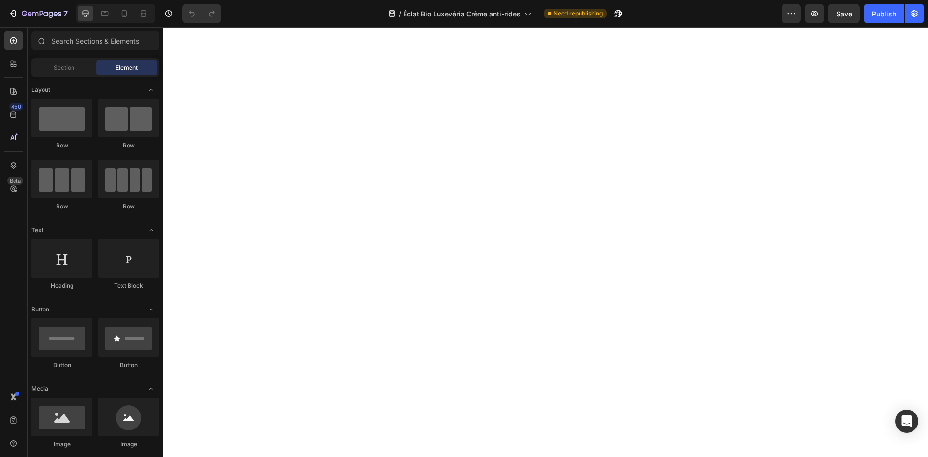 This screenshot has width=928, height=457. Describe the element at coordinates (907, 421) in the screenshot. I see `div: Open Intercom Messenger` at that location.